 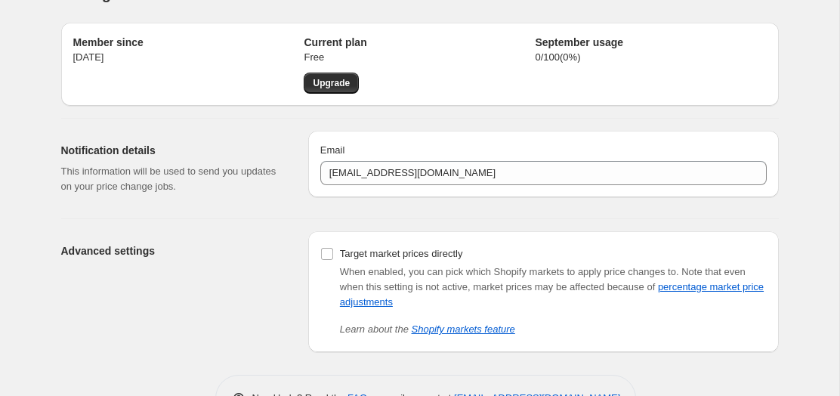 What do you see at coordinates (651, 42) in the screenshot?
I see `h2: September usage` at bounding box center [651, 42].